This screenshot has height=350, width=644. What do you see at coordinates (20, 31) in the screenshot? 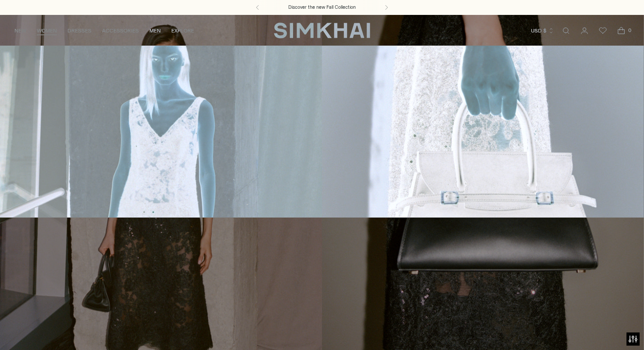
I see `a: NEW` at bounding box center [20, 31].